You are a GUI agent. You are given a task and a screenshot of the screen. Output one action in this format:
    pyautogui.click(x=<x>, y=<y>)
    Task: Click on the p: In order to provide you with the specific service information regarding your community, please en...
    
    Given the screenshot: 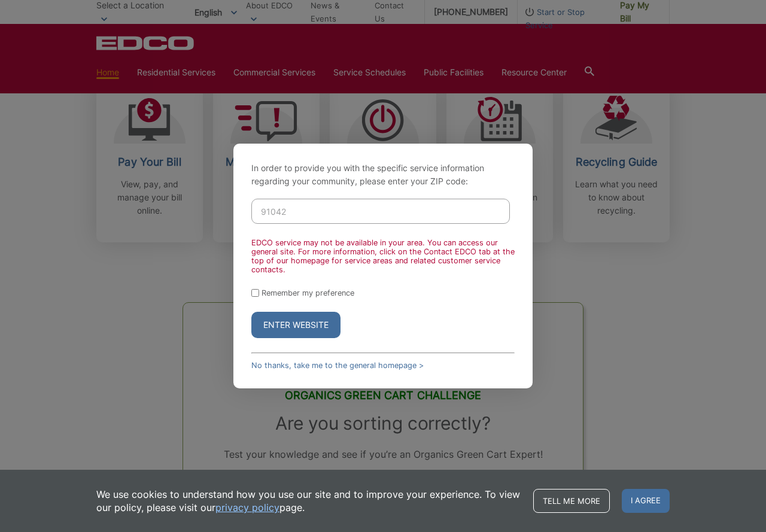 What is the action you would take?
    pyautogui.click(x=383, y=175)
    